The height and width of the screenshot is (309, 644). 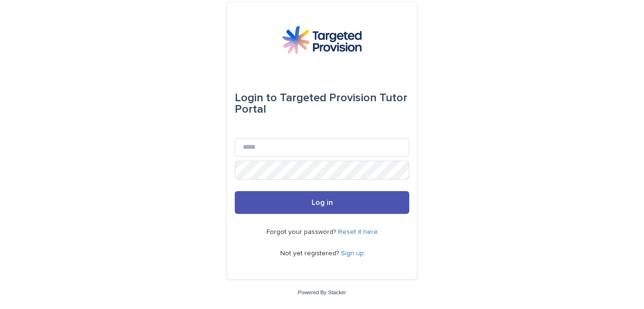 What do you see at coordinates (352, 253) in the screenshot?
I see `a: Sign up` at bounding box center [352, 253].